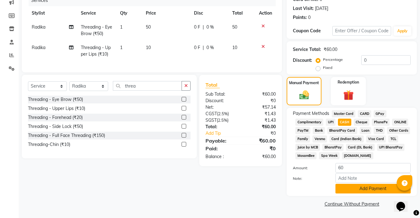  Describe the element at coordinates (53, 13) in the screenshot. I see `th: Stylist` at that location.